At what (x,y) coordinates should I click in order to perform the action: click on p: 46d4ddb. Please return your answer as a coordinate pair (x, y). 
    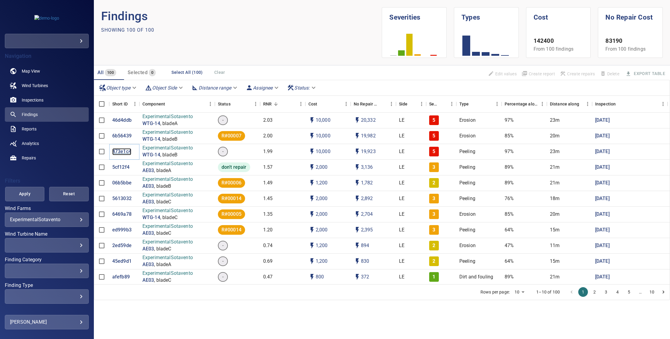
    Looking at the image, I should click on (122, 120).